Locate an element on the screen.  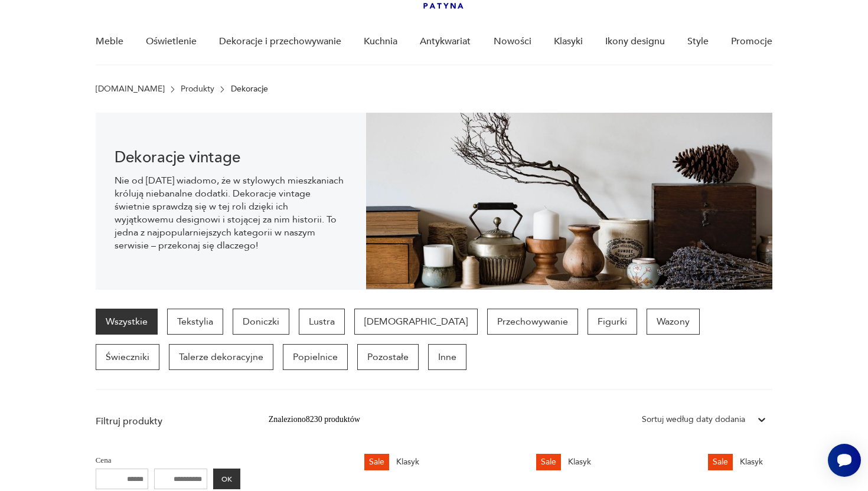
a: Figurki is located at coordinates (612, 322).